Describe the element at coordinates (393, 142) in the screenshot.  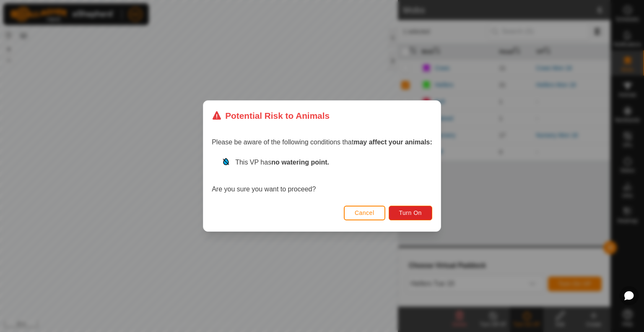
I see `strong: may affect your animals:` at that location.